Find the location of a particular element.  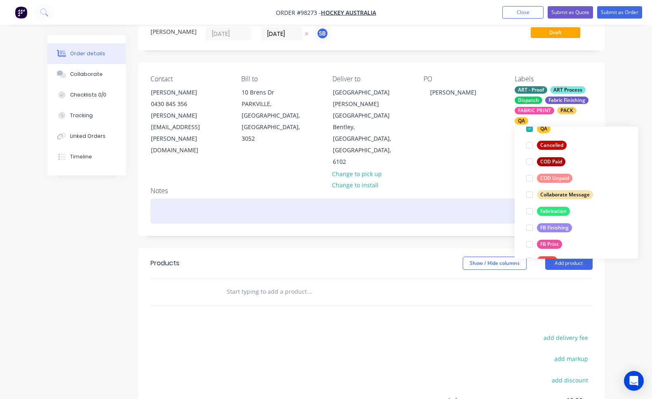

div: 0430 845 356 is located at coordinates (185, 104).